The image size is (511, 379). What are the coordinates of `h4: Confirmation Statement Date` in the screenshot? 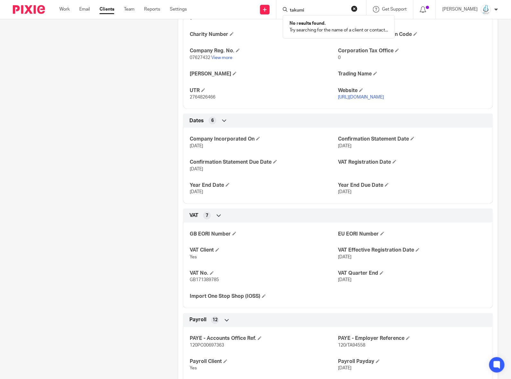 It's located at (412, 139).